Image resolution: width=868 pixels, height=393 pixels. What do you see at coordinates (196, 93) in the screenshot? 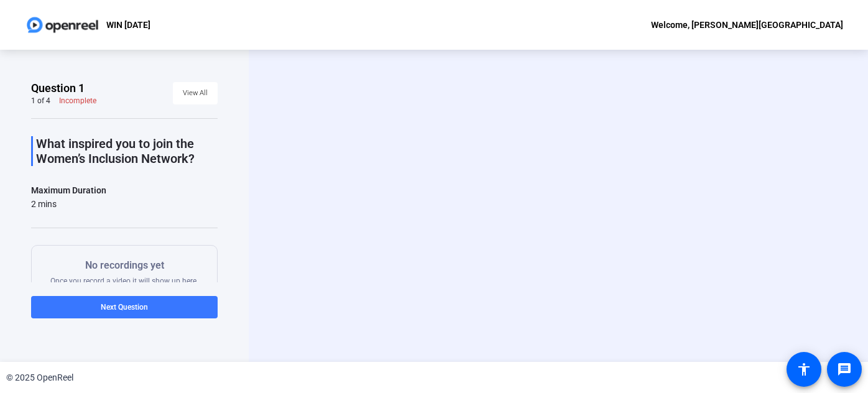
I see `span: View All` at bounding box center [196, 93].